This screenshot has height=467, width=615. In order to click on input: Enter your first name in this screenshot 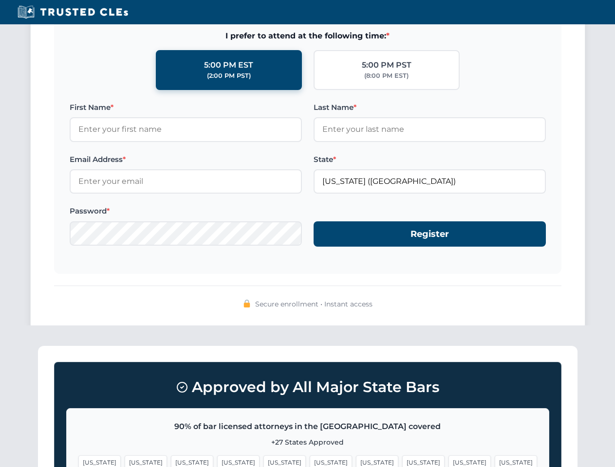, I will do `click(186, 130)`.